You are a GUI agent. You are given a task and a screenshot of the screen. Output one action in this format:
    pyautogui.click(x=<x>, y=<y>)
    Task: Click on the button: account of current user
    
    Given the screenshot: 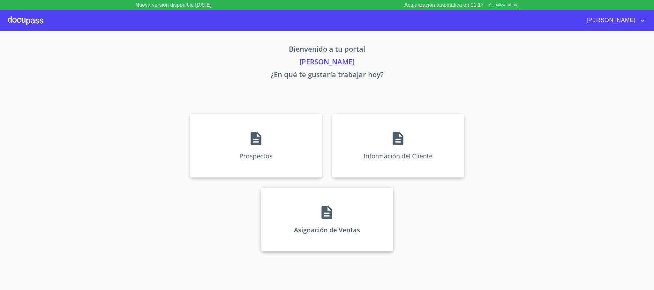 What is the action you would take?
    pyautogui.click(x=614, y=20)
    